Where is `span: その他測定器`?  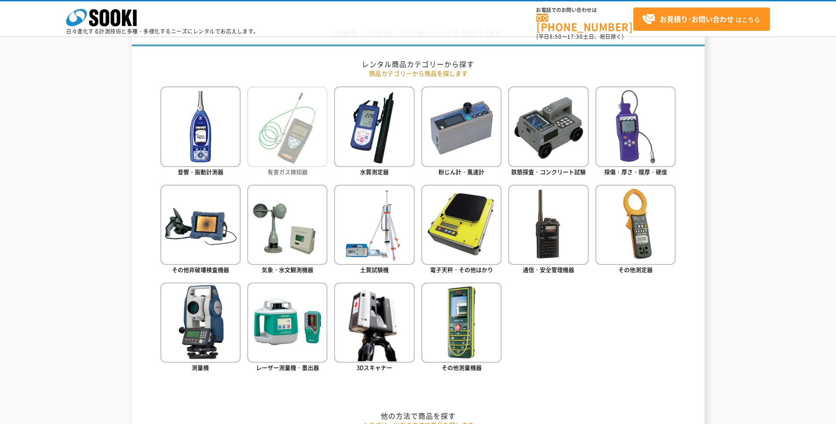 span: その他測定器 is located at coordinates (635, 269).